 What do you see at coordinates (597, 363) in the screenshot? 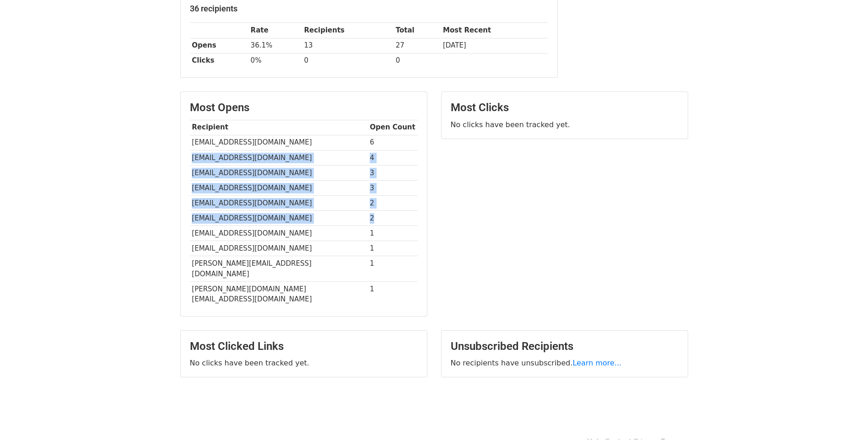
I see `a: Learn more...` at bounding box center [597, 363].